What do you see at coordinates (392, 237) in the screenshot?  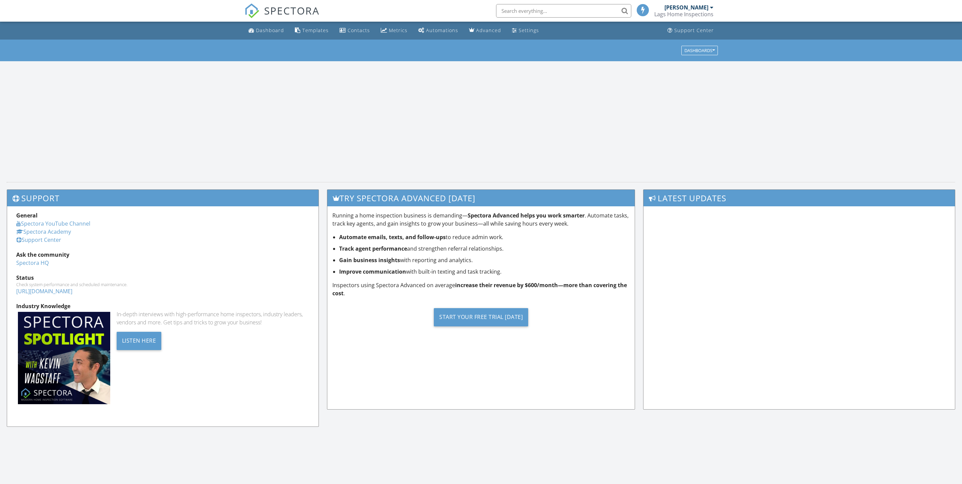 I see `strong: Automate emails, texts, and follow-ups` at bounding box center [392, 237].